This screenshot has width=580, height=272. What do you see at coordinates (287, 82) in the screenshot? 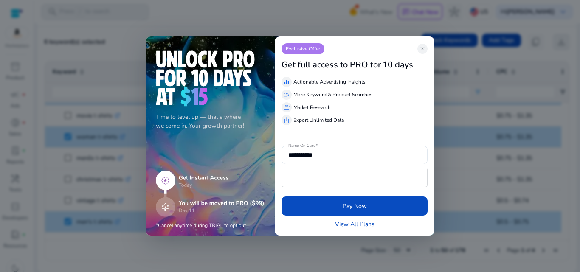
I see `span: equalizer` at bounding box center [287, 82].